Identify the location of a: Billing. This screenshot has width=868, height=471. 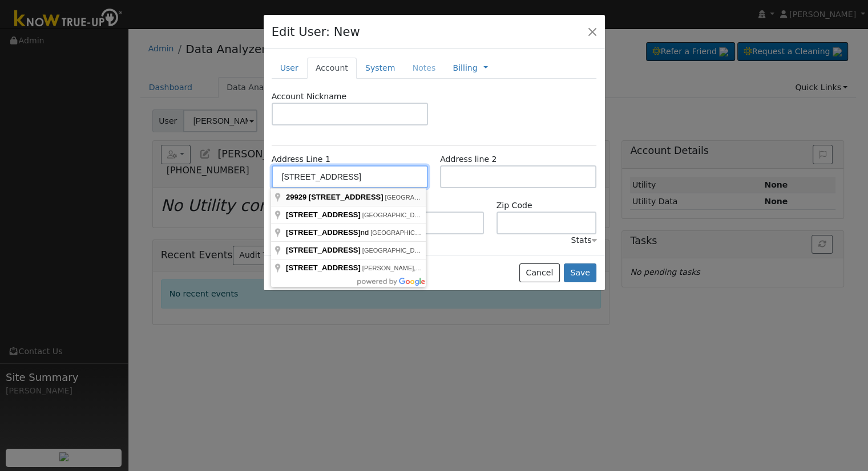
(464, 68).